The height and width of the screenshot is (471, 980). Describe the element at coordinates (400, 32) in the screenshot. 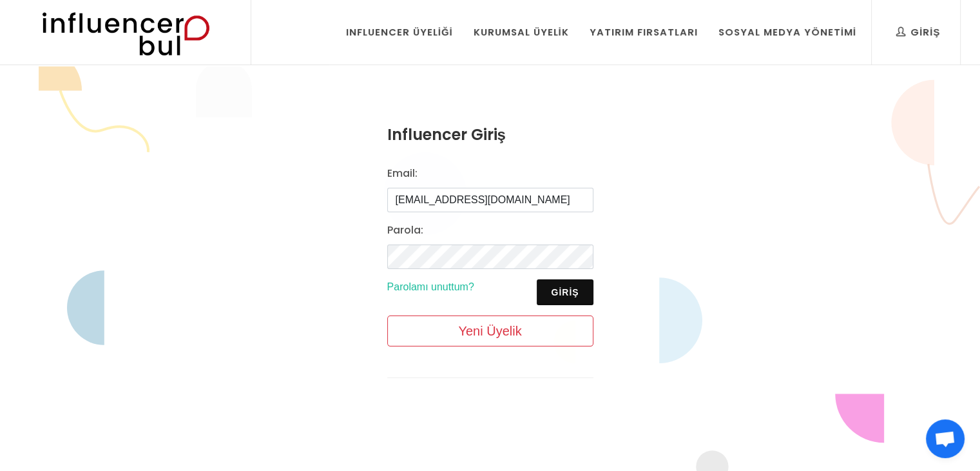

I see `div: Influencer Üyeliği` at that location.